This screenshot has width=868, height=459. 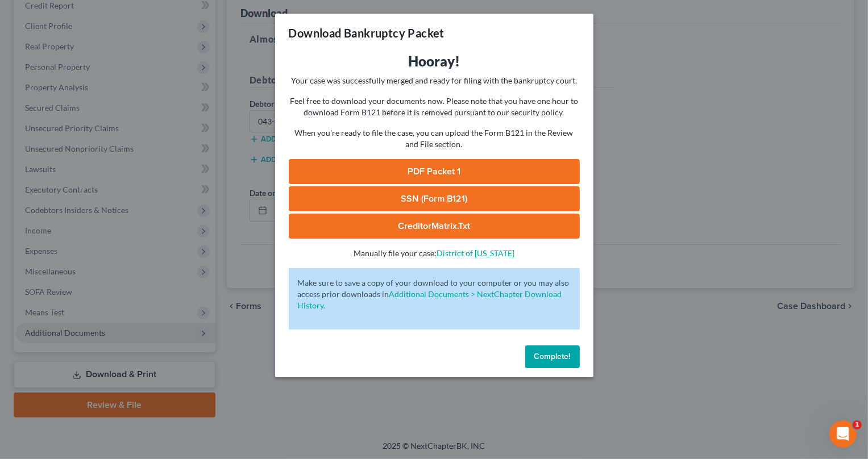 I want to click on h3: Hooray!, so click(x=434, y=62).